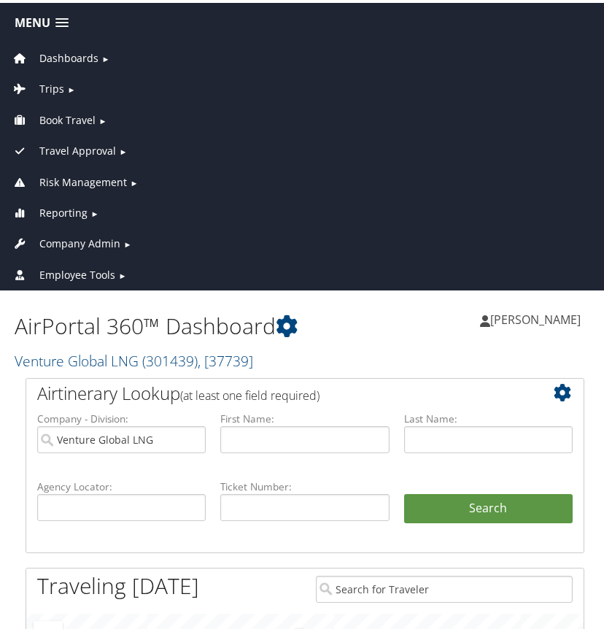 This screenshot has height=632, width=604. I want to click on span: Employee Tools, so click(77, 272).